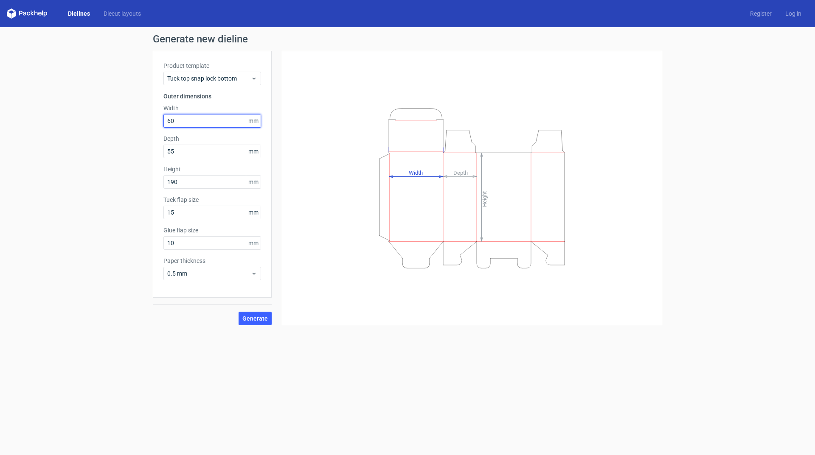 The width and height of the screenshot is (815, 455). Describe the element at coordinates (122, 14) in the screenshot. I see `a: Diecut layouts` at that location.